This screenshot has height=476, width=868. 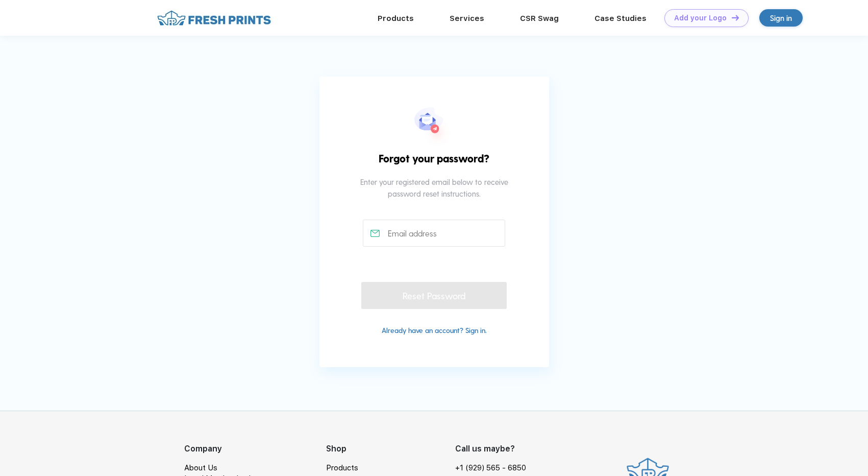 What do you see at coordinates (490, 468) in the screenshot?
I see `a: +1 (929) 565 - 6850` at bounding box center [490, 468].